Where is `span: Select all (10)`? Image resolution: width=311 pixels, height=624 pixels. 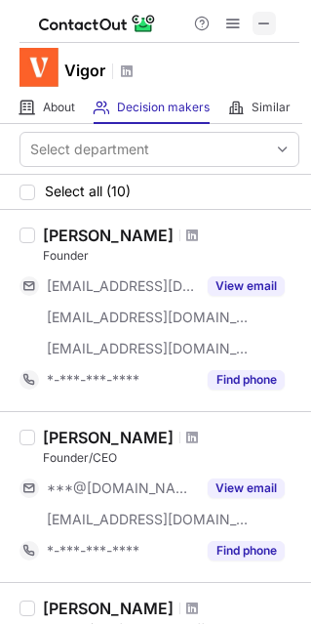
span: Select all (10) is located at coordinates (88, 191).